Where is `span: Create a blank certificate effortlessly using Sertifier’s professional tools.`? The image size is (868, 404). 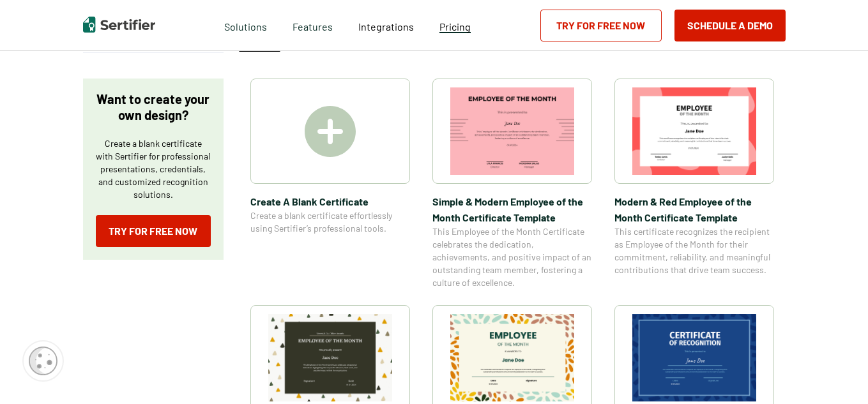
span: Create a blank certificate effortlessly using Sertifier’s professional tools. is located at coordinates (330, 222).